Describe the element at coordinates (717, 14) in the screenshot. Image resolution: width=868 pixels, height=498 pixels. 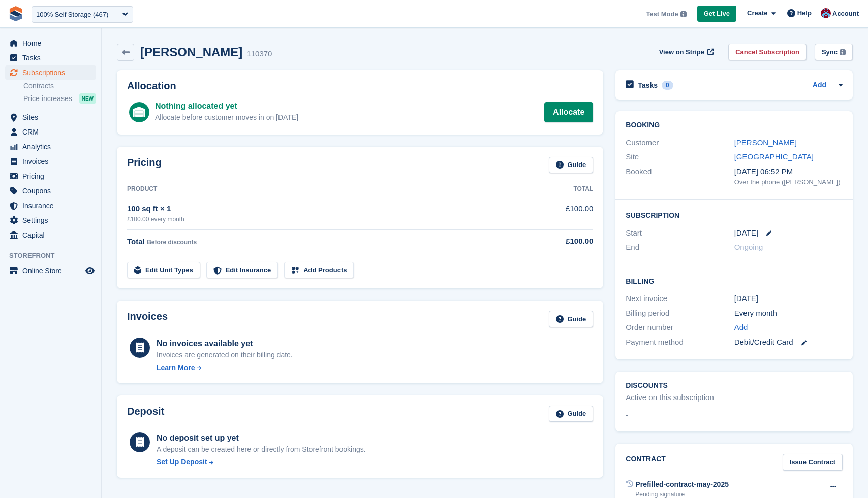
I see `a: Get Live` at that location.